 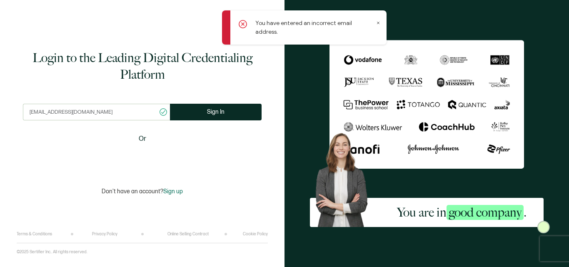 What do you see at coordinates (142, 66) in the screenshot?
I see `h1: Login to the Leading Digital Credentialing Platform` at bounding box center [142, 66].